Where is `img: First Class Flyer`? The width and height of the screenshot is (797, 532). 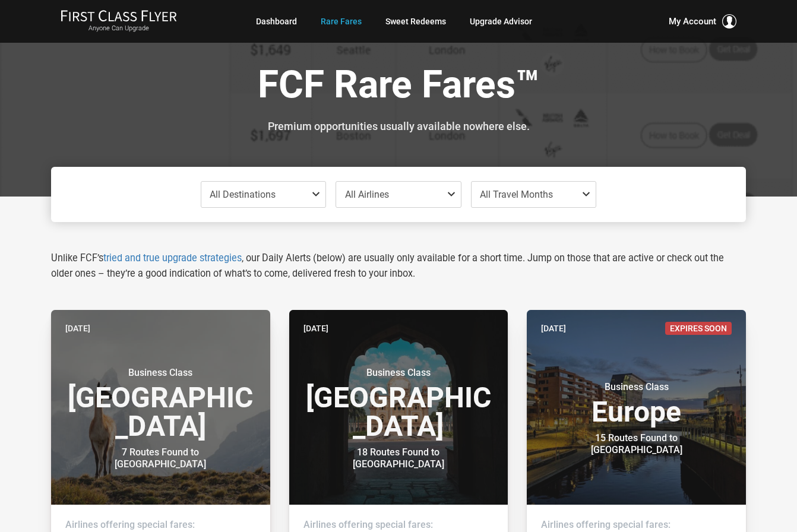 img: First Class Flyer is located at coordinates (119, 16).